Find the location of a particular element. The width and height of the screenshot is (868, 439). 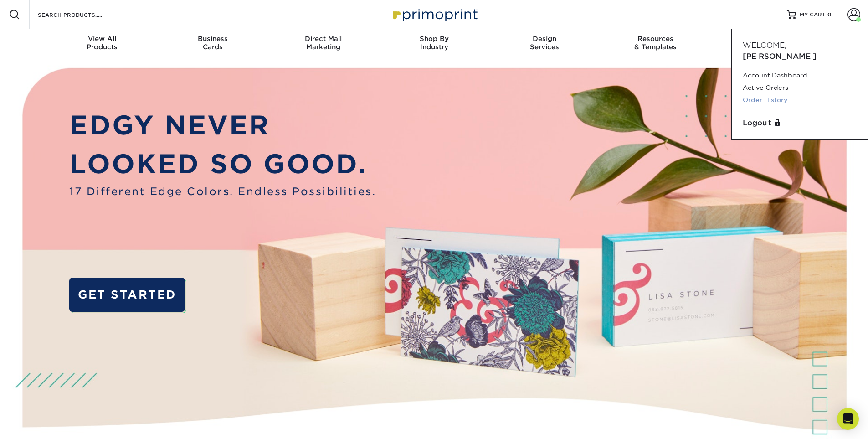

a: DesignServices is located at coordinates (544, 44).